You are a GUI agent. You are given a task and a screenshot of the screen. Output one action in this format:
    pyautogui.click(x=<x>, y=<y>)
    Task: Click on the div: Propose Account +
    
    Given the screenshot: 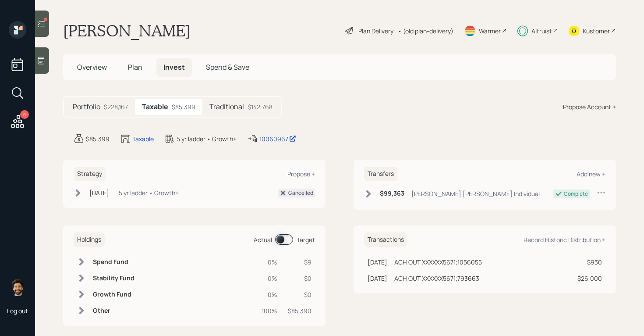 What is the action you would take?
    pyautogui.click(x=589, y=106)
    